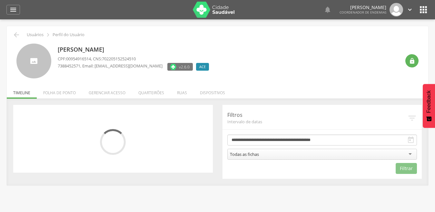 The width and height of the screenshot is (435, 212). What do you see at coordinates (68, 35) in the screenshot?
I see `p: Perfil do Usuário` at bounding box center [68, 35].